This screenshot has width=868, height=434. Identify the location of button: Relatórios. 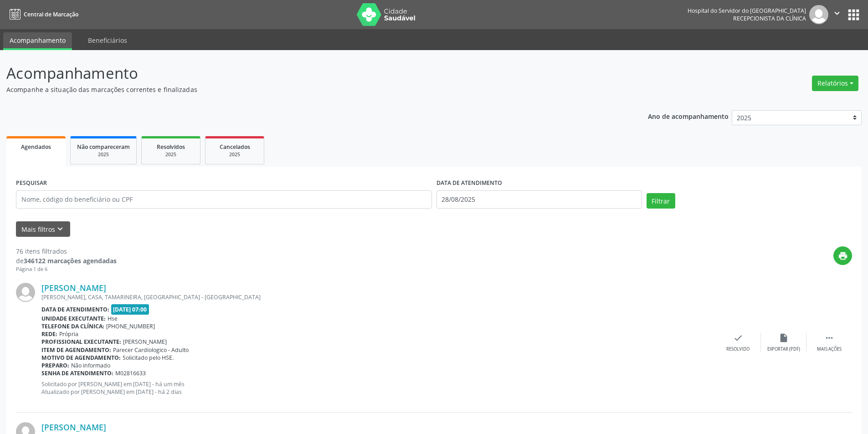
(835, 83).